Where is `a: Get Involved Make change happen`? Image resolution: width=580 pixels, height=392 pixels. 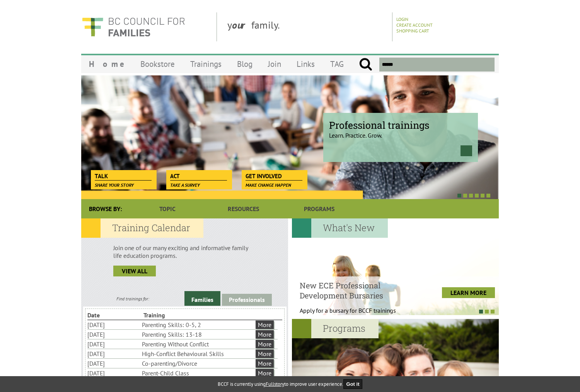
a: Get Involved Make change happen is located at coordinates (274, 175).